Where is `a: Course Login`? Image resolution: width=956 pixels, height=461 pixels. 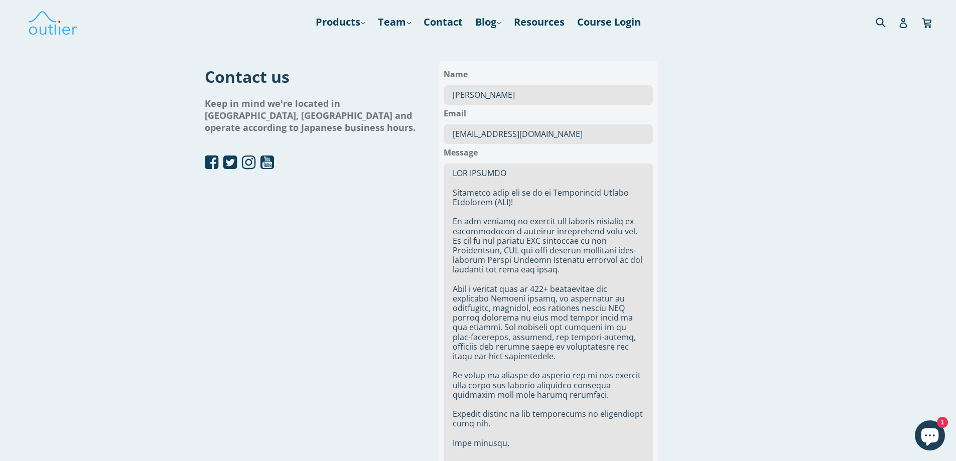
a: Course Login is located at coordinates (609, 22).